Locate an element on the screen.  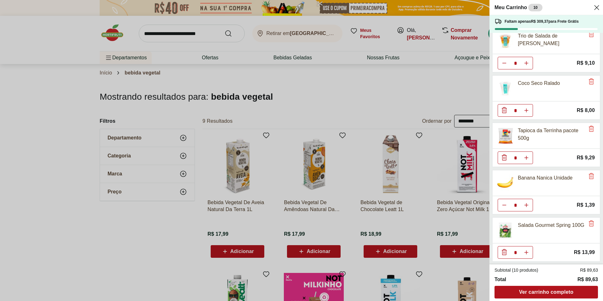
span: Total is located at coordinates (500, 279).